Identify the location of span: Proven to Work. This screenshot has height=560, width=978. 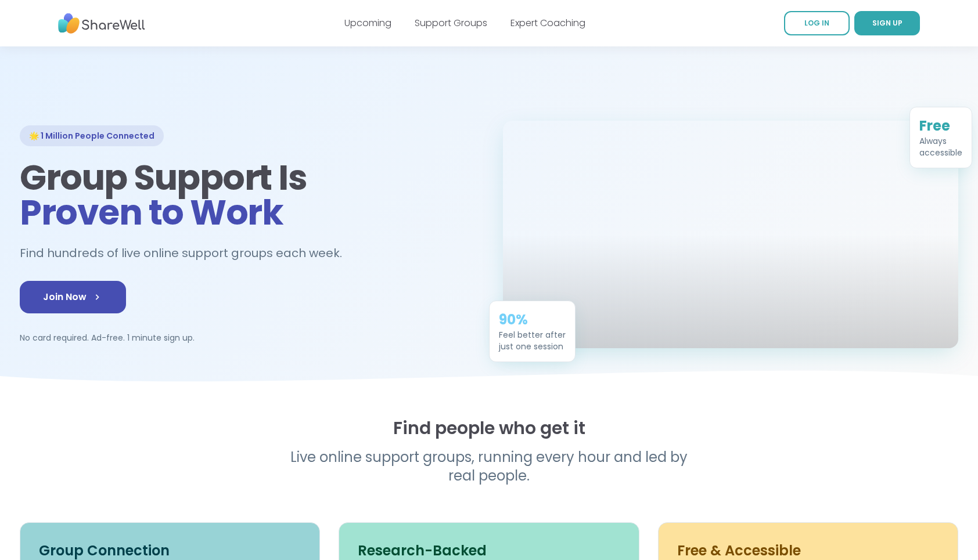
(151, 213).